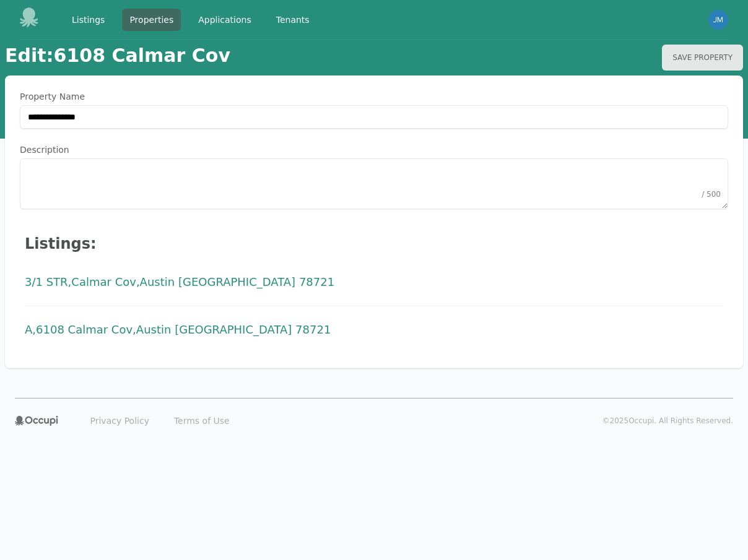 The image size is (748, 560). Describe the element at coordinates (374, 150) in the screenshot. I see `label: Description` at that location.